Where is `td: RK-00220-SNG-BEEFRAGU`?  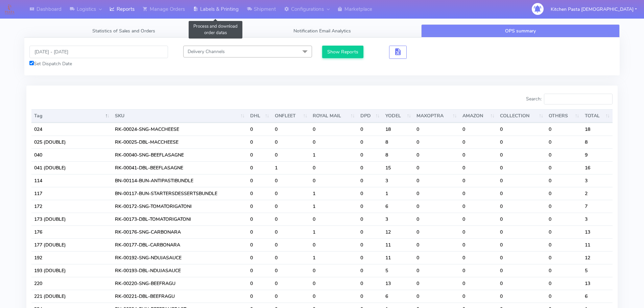 td: RK-00220-SNG-BEEFRAGU is located at coordinates (180, 284).